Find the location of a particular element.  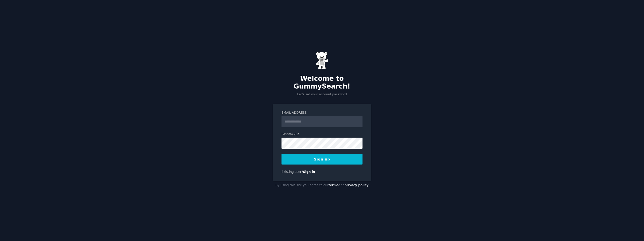

a: Sign in is located at coordinates (309, 172).